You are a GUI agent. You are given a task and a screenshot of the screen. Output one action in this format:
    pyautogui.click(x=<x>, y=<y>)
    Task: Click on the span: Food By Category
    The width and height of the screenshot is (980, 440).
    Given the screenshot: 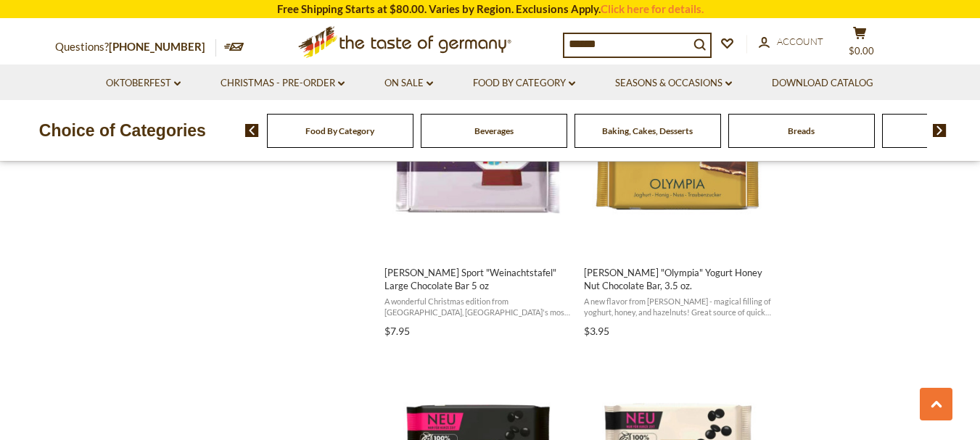 What is the action you would take?
    pyautogui.click(x=339, y=130)
    